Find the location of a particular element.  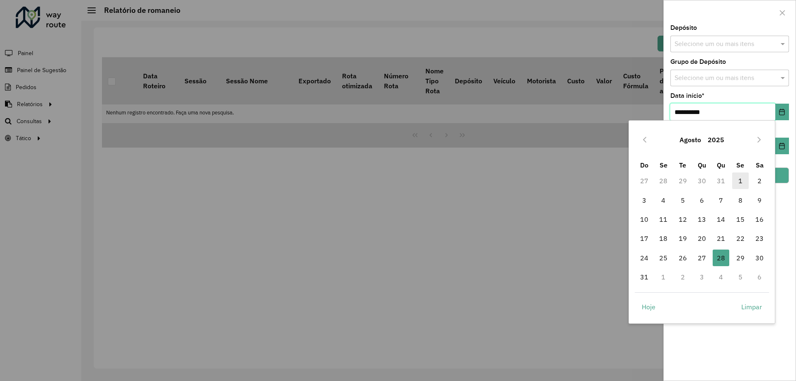

span: 3 is located at coordinates (644, 200).